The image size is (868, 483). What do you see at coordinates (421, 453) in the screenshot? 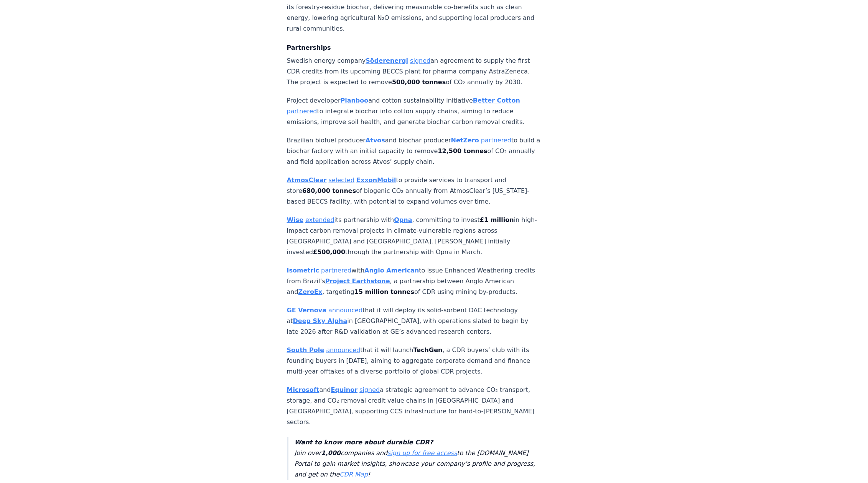
I see `a: sign up for free access` at bounding box center [421, 453].